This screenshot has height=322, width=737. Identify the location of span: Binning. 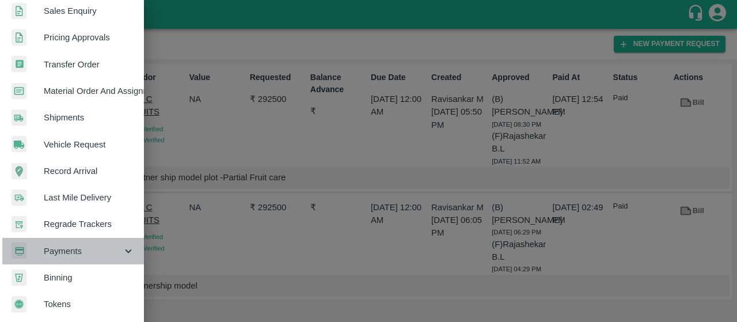
(89, 277).